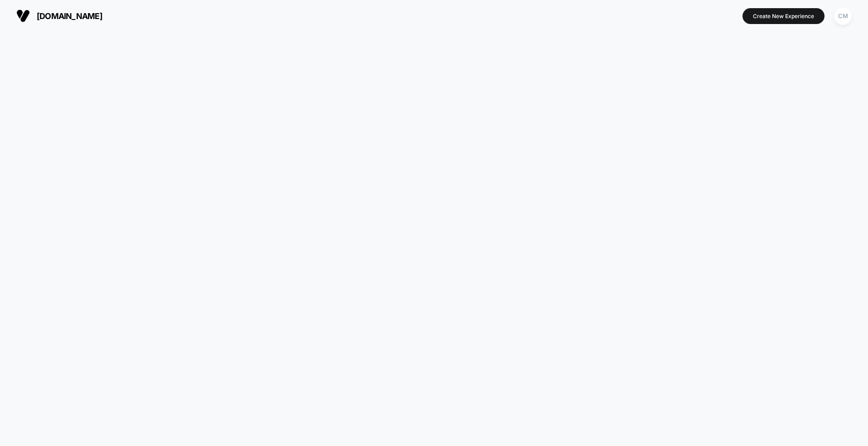 The image size is (868, 446). Describe the element at coordinates (23, 16) in the screenshot. I see `img: Visually logo` at that location.